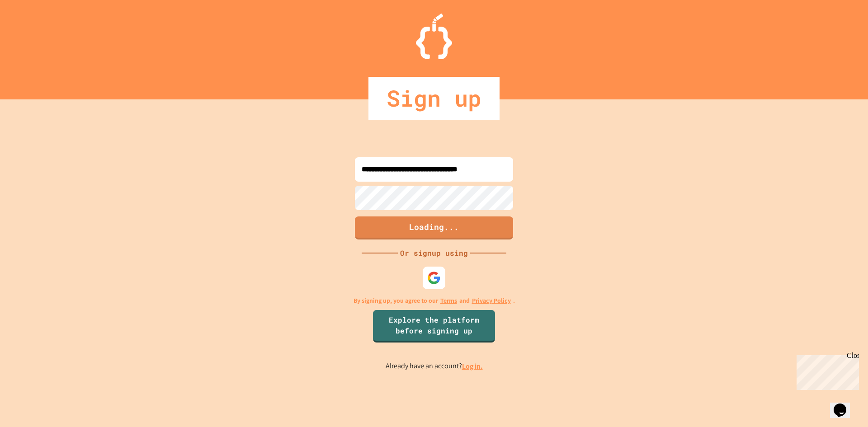 This screenshot has width=868, height=427. Describe the element at coordinates (434, 36) in the screenshot. I see `img: Logo.svg` at that location.